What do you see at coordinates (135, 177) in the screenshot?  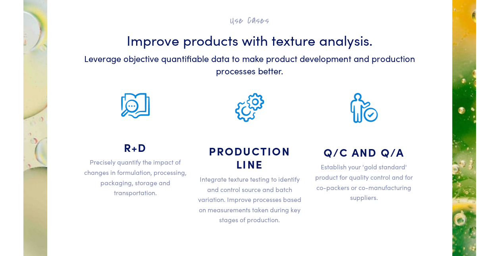 I see `p: Precisely quantify the impact of changes in formulation, processing, packaging, storage and trans...` at bounding box center [135, 177].